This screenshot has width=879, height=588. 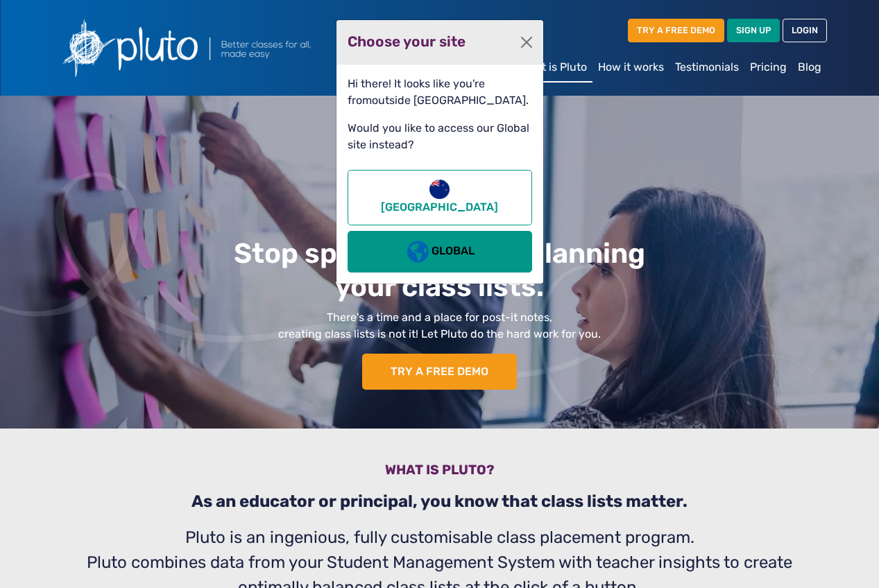 What do you see at coordinates (440, 252) in the screenshot?
I see `button: Global` at bounding box center [440, 252].